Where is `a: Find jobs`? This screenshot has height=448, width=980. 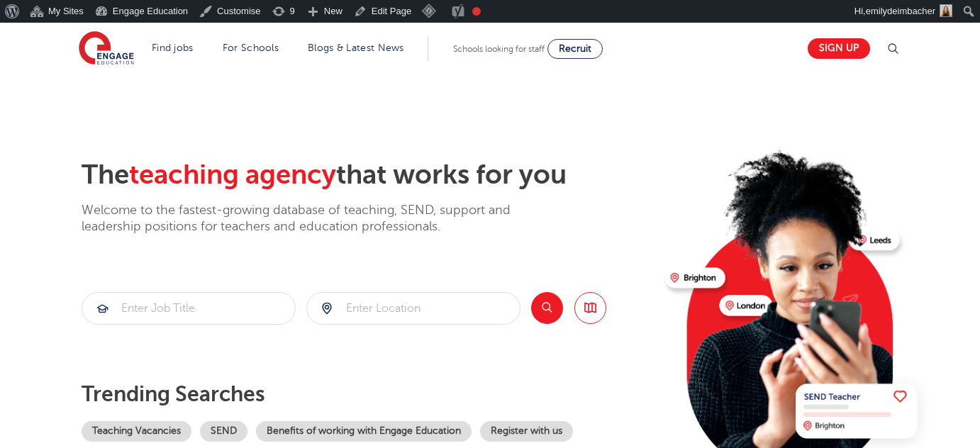
a: Find jobs is located at coordinates (172, 48).